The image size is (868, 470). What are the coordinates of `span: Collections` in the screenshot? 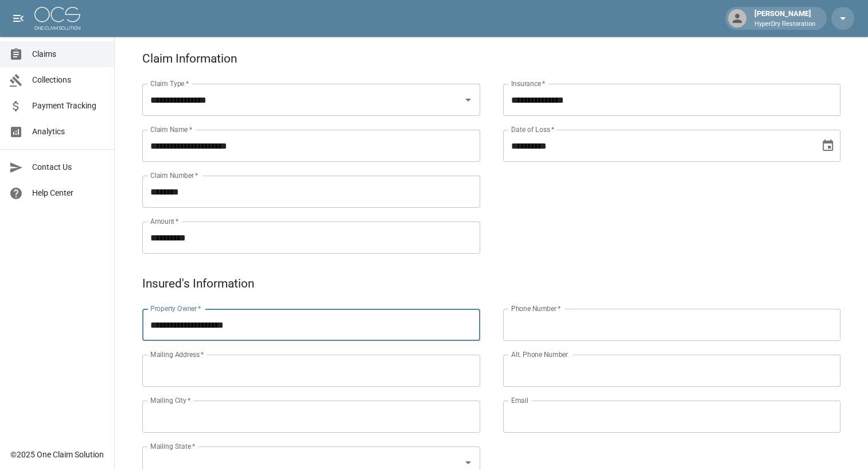 It's located at (68, 80).